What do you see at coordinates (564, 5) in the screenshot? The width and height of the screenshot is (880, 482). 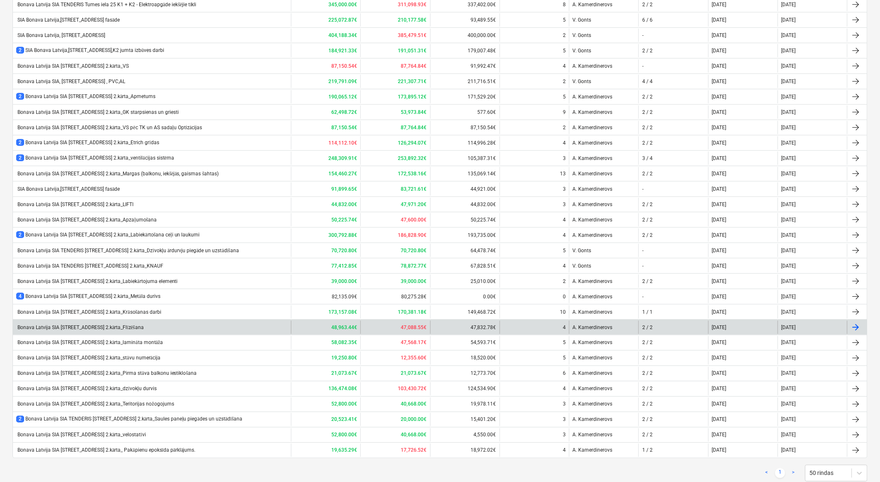 I see `div: 8` at bounding box center [564, 5].